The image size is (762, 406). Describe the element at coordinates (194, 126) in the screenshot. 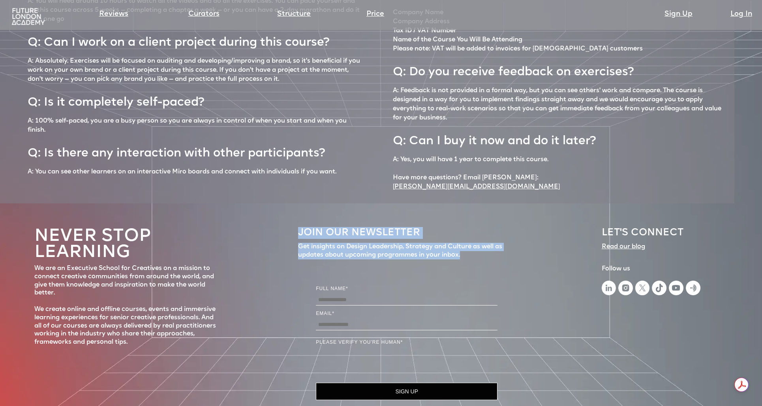

I see `p: A: 100% self-paced, you are a busy person so you are always in control of when you start and when...` at that location.